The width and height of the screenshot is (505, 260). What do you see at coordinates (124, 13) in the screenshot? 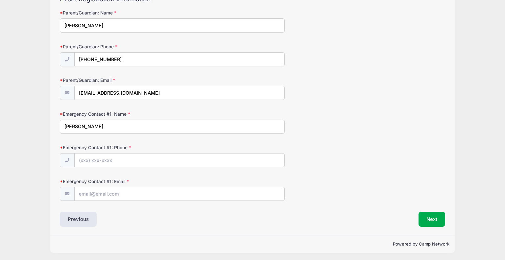
I see `label: Parent/Guardian: Name` at bounding box center [124, 13].